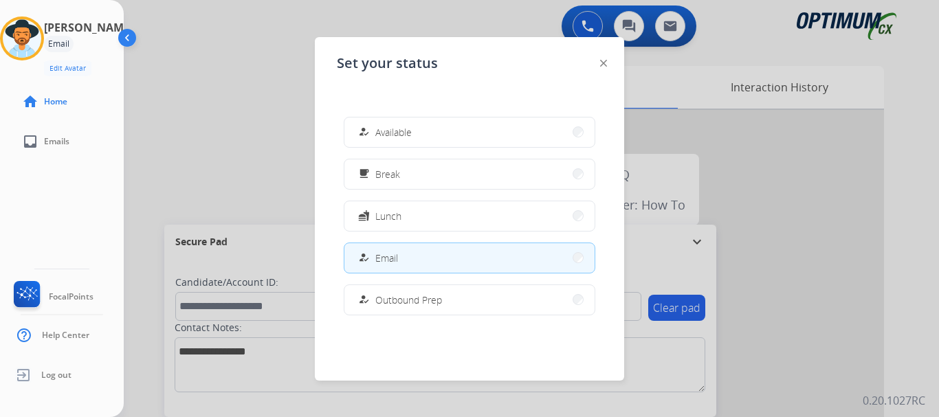 The height and width of the screenshot is (417, 939). What do you see at coordinates (67, 68) in the screenshot?
I see `button: Edit Avatar` at bounding box center [67, 68].